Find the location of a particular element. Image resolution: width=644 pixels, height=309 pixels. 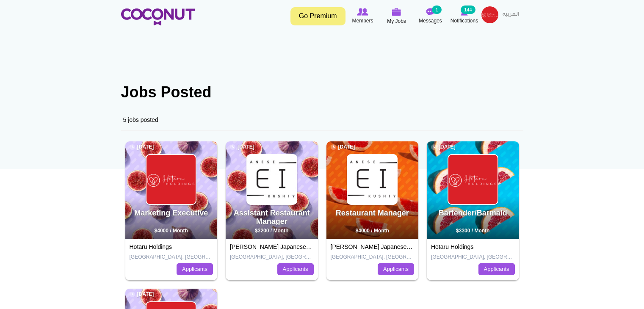

a: Marketing Executive is located at coordinates (171, 213).